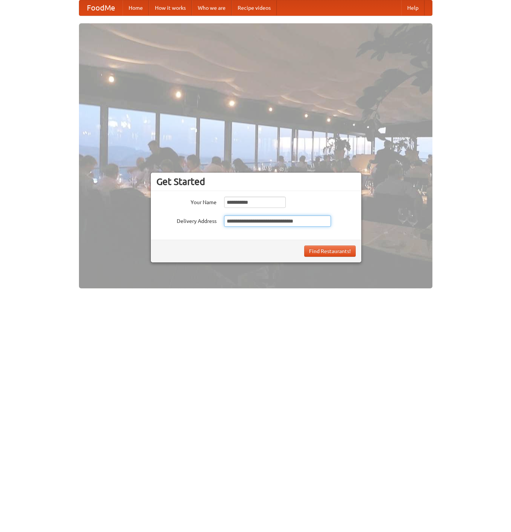 The image size is (511, 532). Describe the element at coordinates (330, 251) in the screenshot. I see `button: Find Restaurants!` at that location.